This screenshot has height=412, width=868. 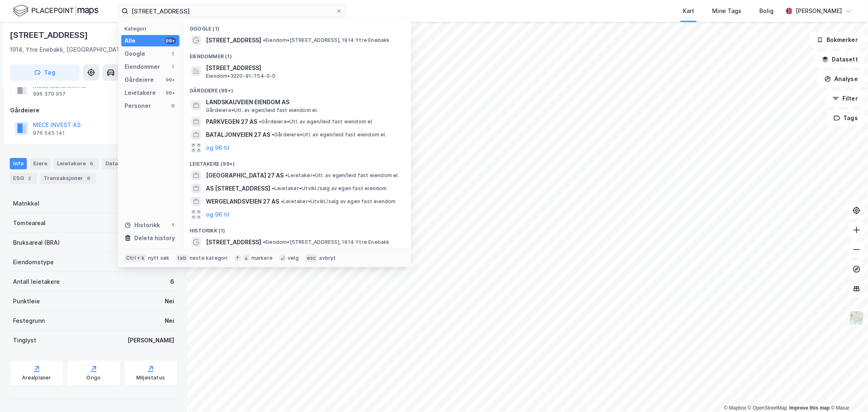 I want to click on div: Bolig, so click(x=766, y=11).